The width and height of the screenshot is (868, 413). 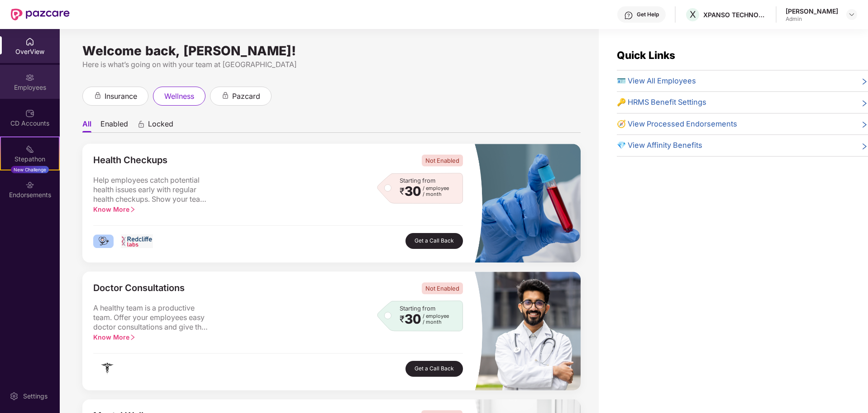 What do you see at coordinates (30, 113) in the screenshot?
I see `img: svg+xml;base64,PHN2ZyBpZD0iQ0RfQWNjb3VudHMiIGRhdGEtbmFtZT0iQ0QgQWNjb3VudHMiIHhtbG5zPSJodHRwOi8vd3...` at bounding box center [30, 113].